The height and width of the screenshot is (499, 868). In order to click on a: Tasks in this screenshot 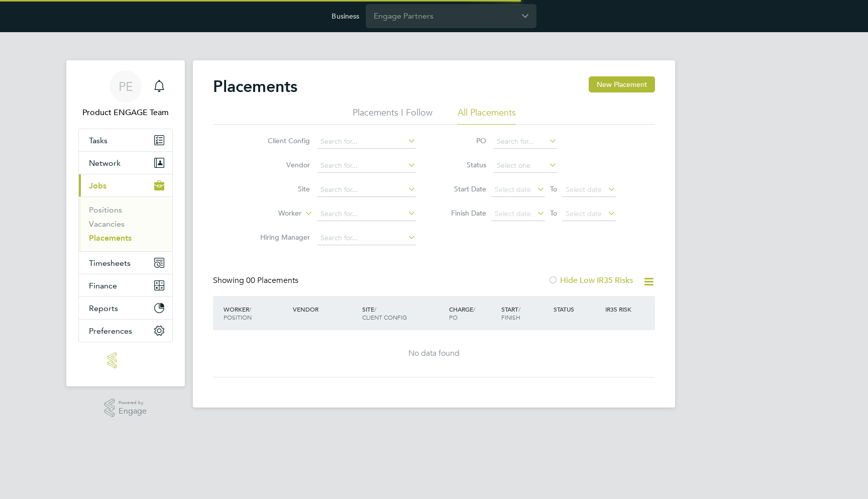, I will do `click(126, 140)`.